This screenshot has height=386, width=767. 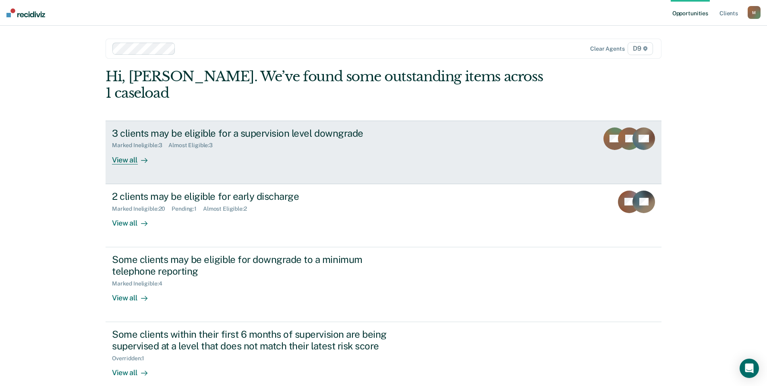 What do you see at coordinates (253, 266) in the screenshot?
I see `div: Some clients may be eligible for downgrade to a minimum telephone reporting` at bounding box center [253, 266].